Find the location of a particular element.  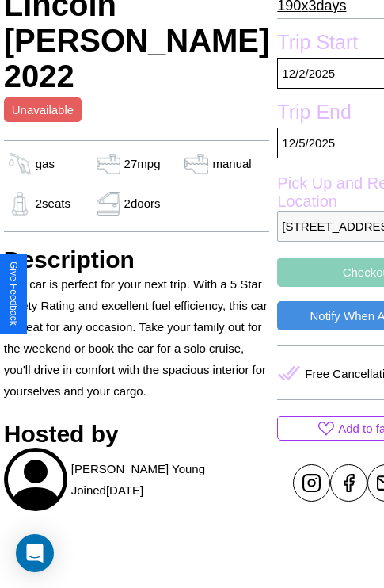

p: This car is perfect for your next trip. With a 5 Star Safety Rating and excellent fuel efficiency... is located at coordinates (137, 338).